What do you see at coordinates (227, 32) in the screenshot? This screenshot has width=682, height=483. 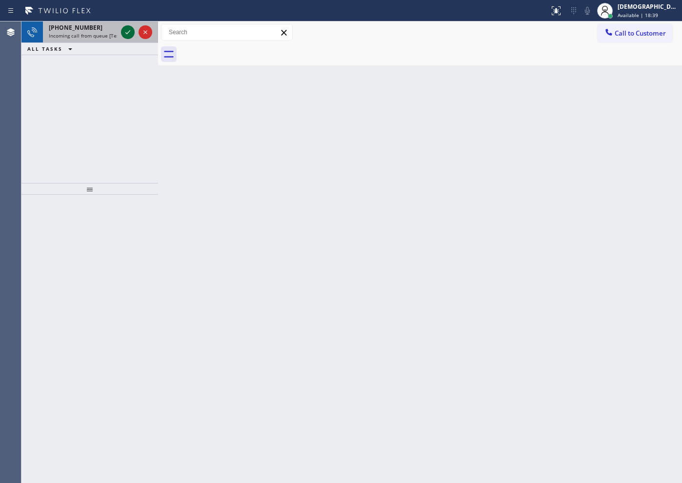 I see `input: Search` at bounding box center [227, 32].